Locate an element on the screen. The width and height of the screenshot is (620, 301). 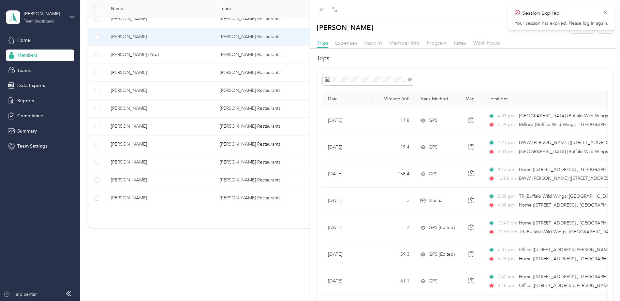
th: Date is located at coordinates (347, 99).